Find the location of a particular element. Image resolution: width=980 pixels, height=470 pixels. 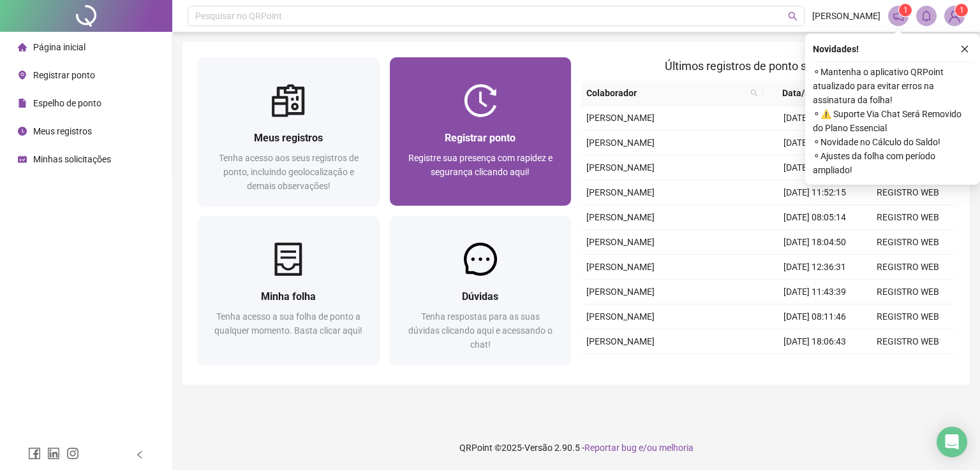

span: Versão is located at coordinates (538, 448).